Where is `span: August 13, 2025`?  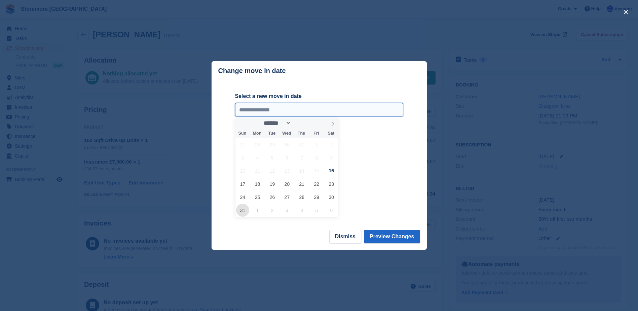
span: August 13, 2025 is located at coordinates (287, 170).